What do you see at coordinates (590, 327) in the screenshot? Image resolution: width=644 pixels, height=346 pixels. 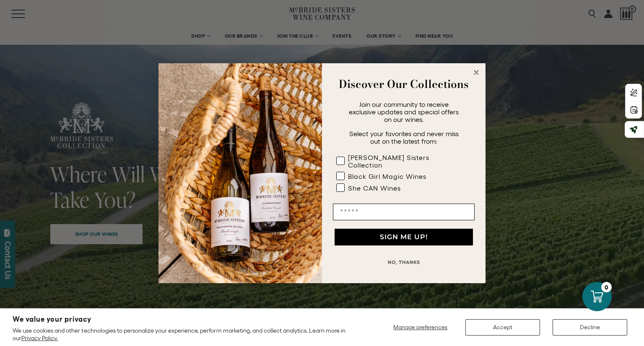 I see `button: Decline` at bounding box center [590, 327].